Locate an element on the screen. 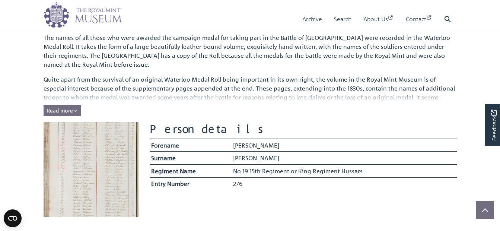 This screenshot has height=231, width=500. img: logo_wide.png is located at coordinates (83, 15).